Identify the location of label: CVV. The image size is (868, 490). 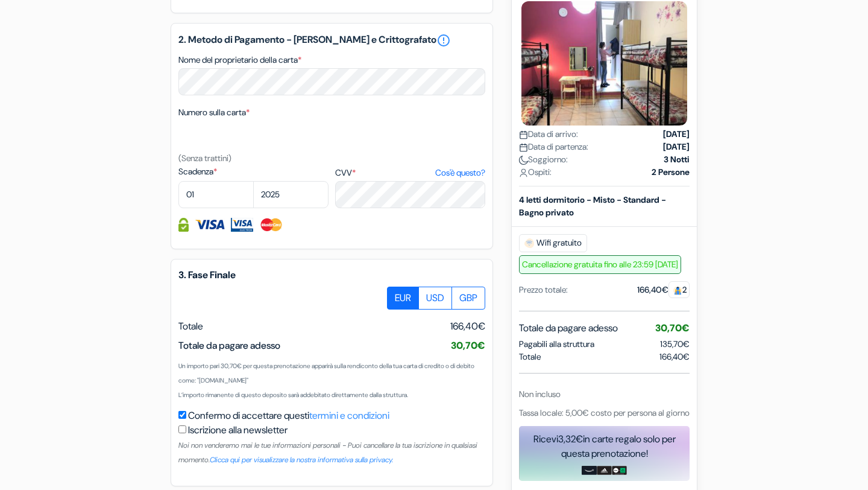
(410, 172).